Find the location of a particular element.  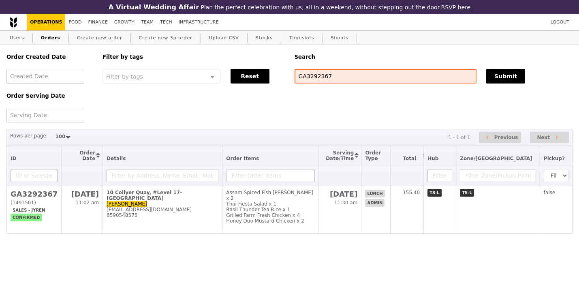

label: Rows per page: is located at coordinates (29, 136).